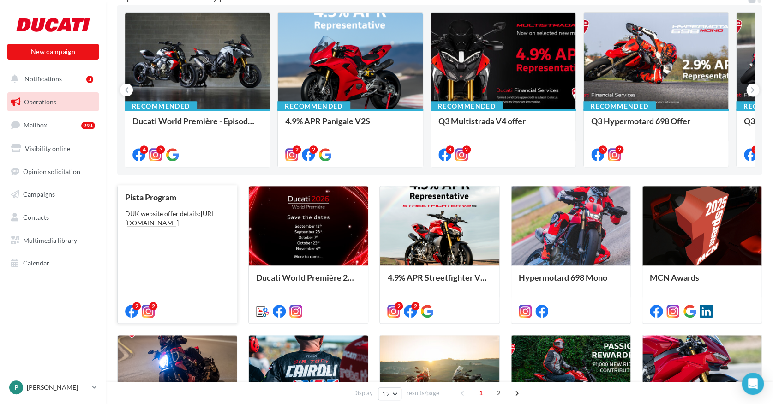 The image size is (773, 404). I want to click on a: Contacts, so click(53, 217).